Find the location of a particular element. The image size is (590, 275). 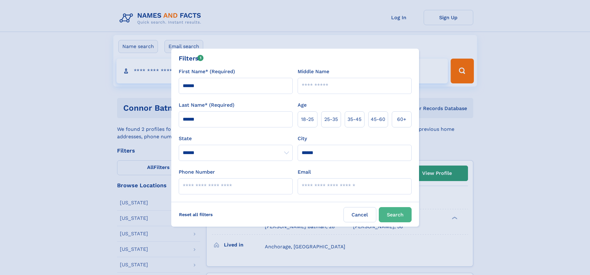

span: 25‑35 is located at coordinates (331, 119).